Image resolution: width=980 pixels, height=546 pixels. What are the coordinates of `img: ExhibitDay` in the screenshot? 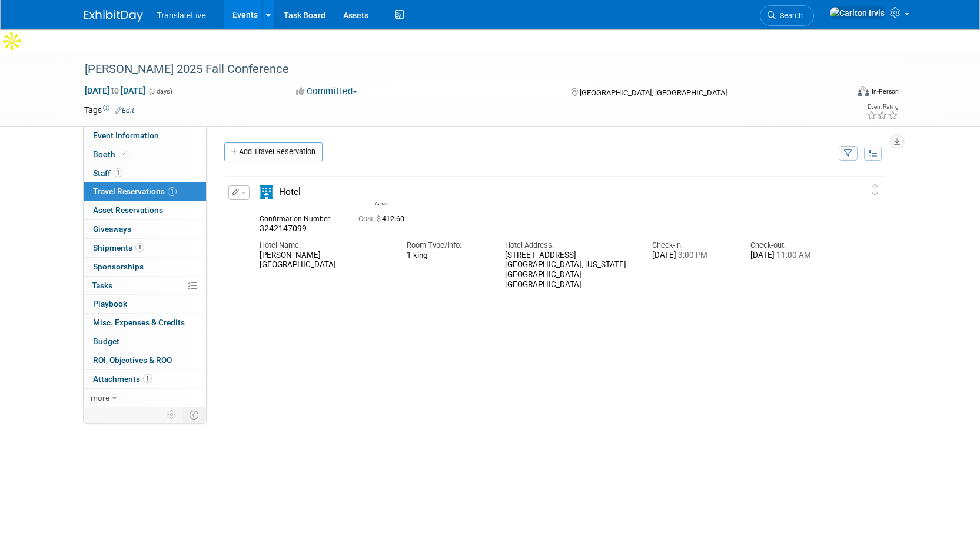 It's located at (114, 16).